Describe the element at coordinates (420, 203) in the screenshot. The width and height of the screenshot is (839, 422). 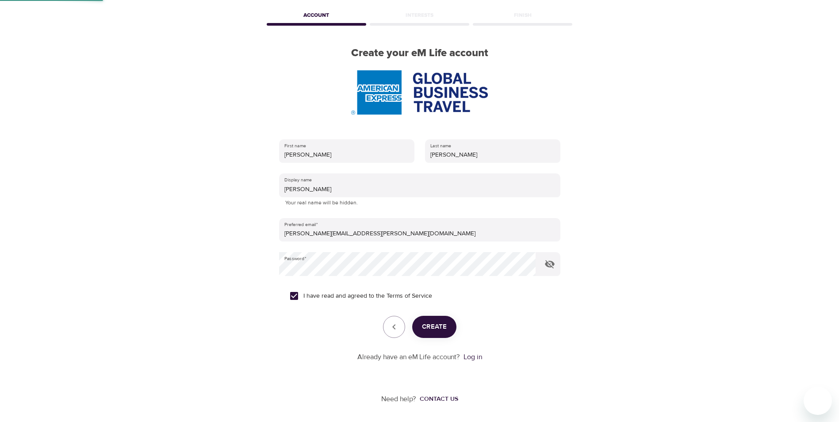
I see `p: Your real name will be hidden.` at that location.